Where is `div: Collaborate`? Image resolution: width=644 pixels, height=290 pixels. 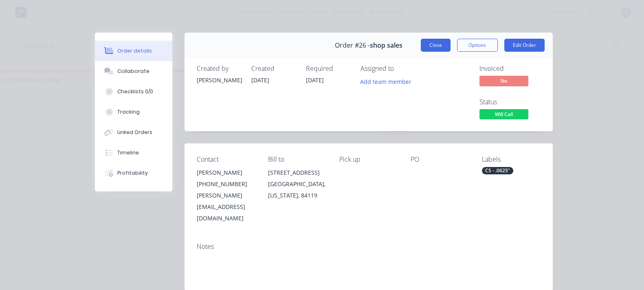
div: Collaborate is located at coordinates (133, 71).